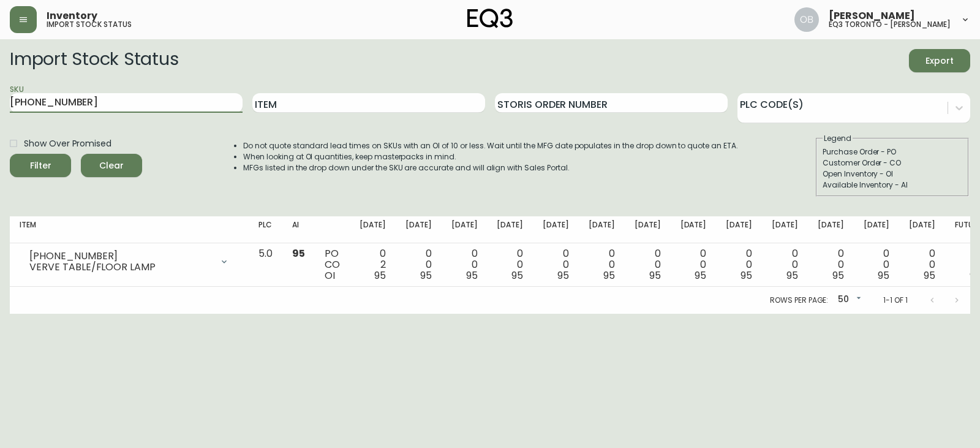  I want to click on span: Clear, so click(112, 165).